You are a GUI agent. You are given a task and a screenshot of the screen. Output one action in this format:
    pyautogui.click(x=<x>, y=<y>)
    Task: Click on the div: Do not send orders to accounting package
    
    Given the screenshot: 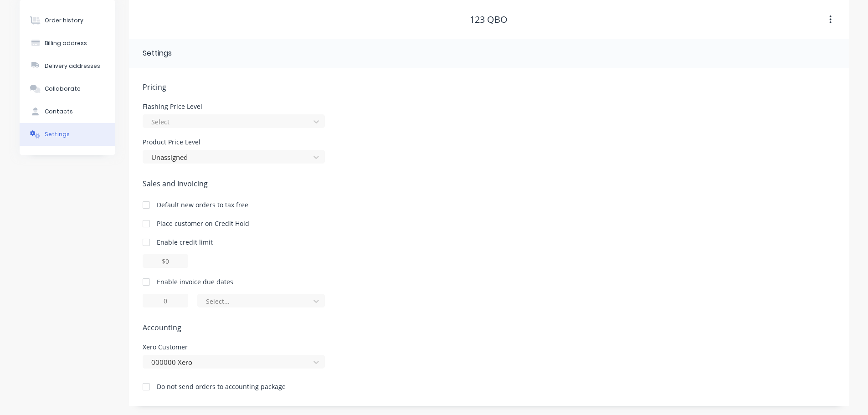 What is the action you would take?
    pyautogui.click(x=221, y=386)
    